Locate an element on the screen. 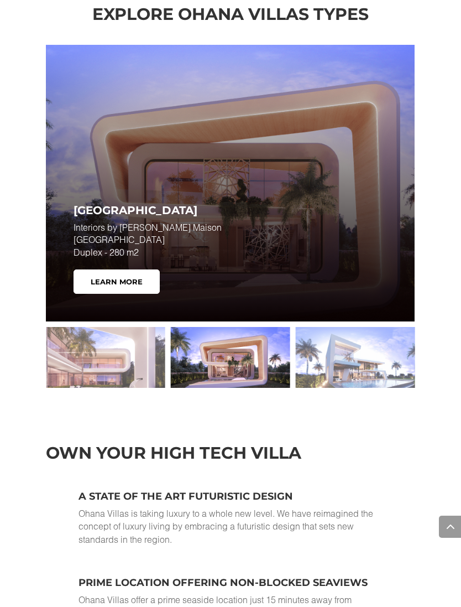 This screenshot has width=461, height=607. span: Duplex - 280 m2 is located at coordinates (106, 252).